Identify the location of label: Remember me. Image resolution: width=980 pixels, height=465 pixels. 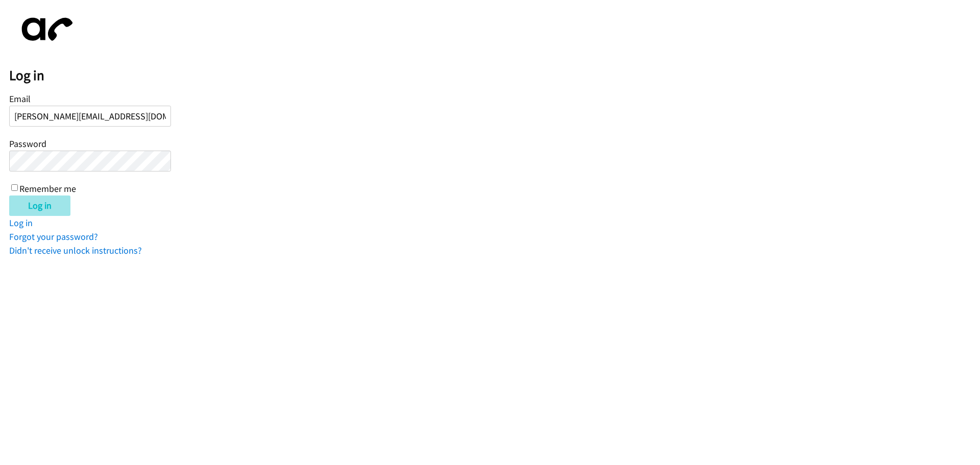
(47, 188).